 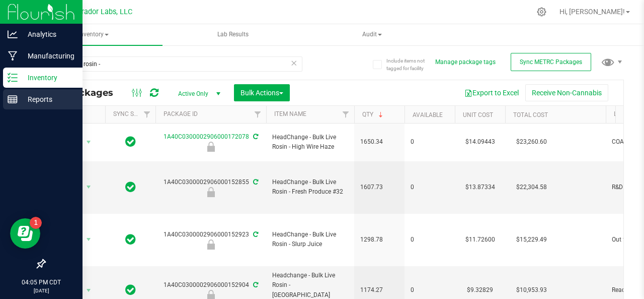 I want to click on a: Package ID, so click(x=180, y=114).